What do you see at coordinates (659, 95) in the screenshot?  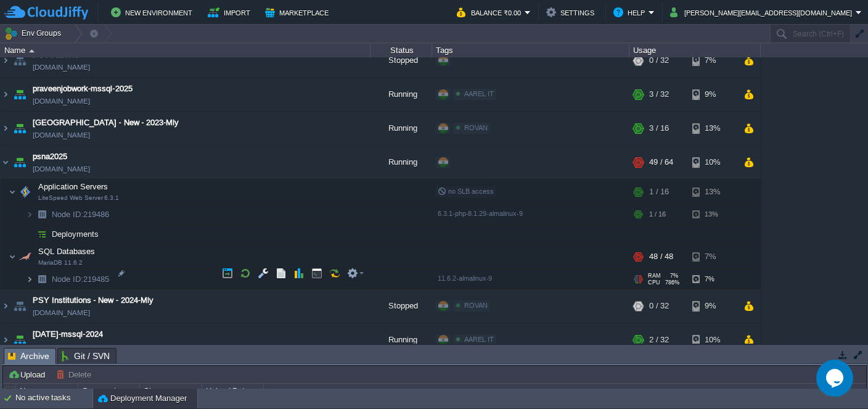 I see `div: 3 / 32` at bounding box center [659, 95].